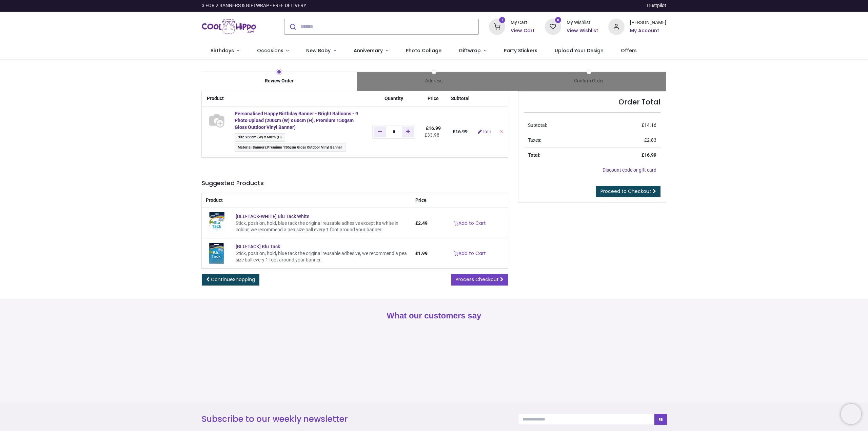 The height and width of the screenshot is (431, 868). Describe the element at coordinates (485, 131) in the screenshot. I see `a: Edit` at that location.